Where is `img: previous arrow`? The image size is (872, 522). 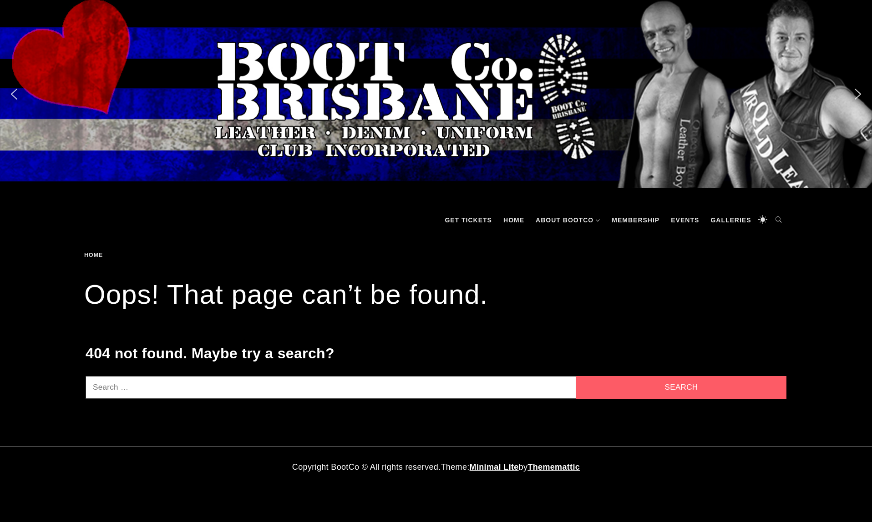 img: previous arrow is located at coordinates (14, 94).